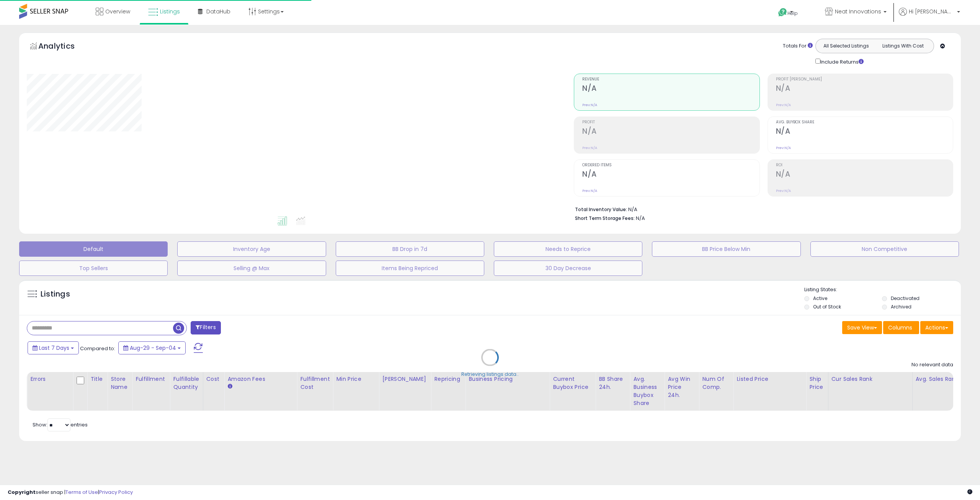 The image size is (980, 500). Describe the element at coordinates (568, 249) in the screenshot. I see `button: Needs to Reprice` at that location.